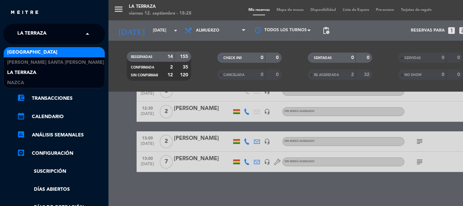 The image size is (463, 206). I want to click on i: assessment, so click(21, 134).